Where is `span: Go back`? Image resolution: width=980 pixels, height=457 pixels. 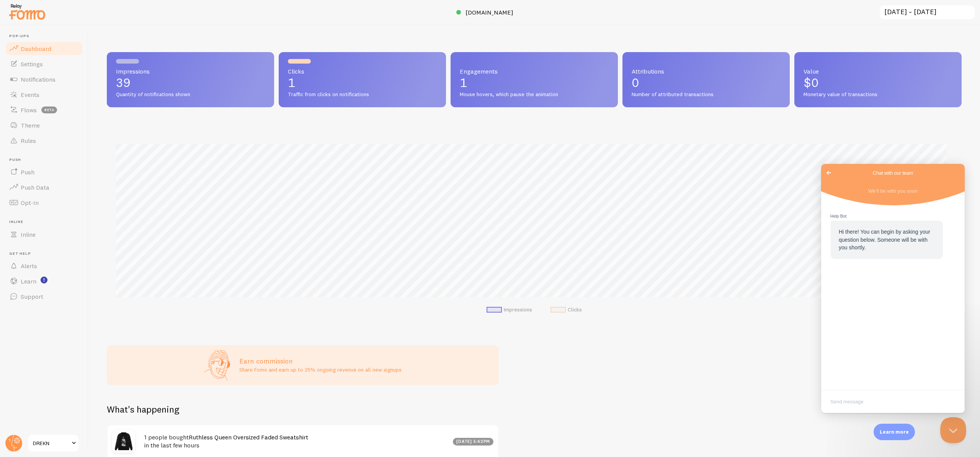
span: Go back is located at coordinates (8, 9).